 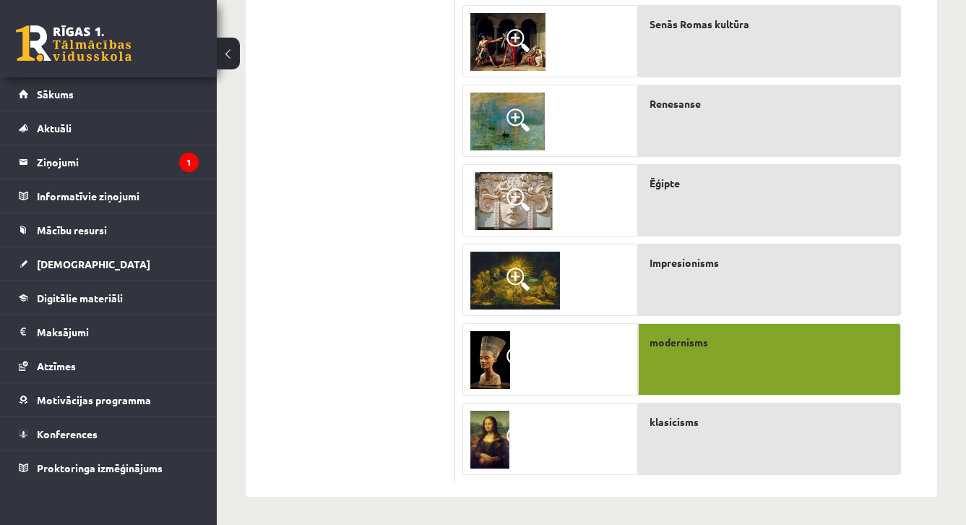 I want to click on img: 6.jpg, so click(x=515, y=280).